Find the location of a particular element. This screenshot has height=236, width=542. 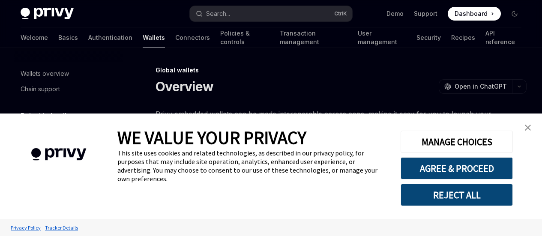

button: Toggle dark mode is located at coordinates (514, 14).